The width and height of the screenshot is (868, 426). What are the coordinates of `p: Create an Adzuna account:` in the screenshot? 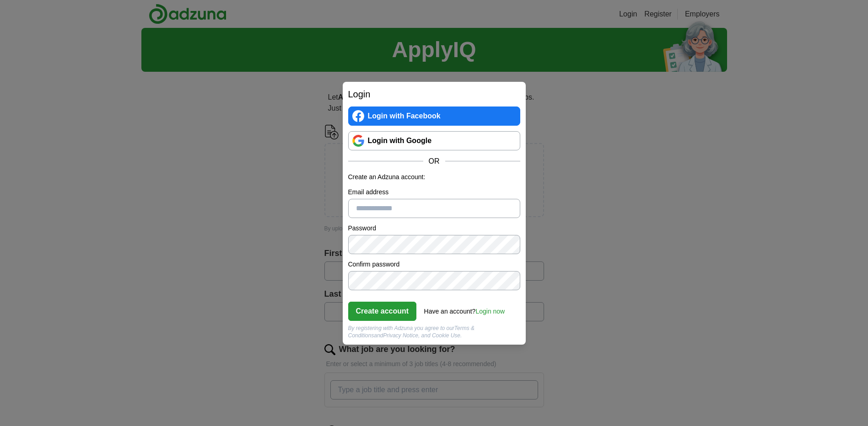 It's located at (434, 177).